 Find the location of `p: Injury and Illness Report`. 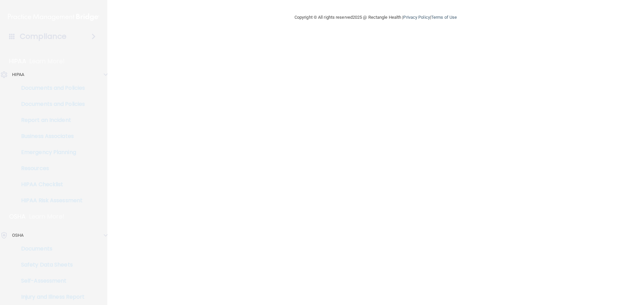

p: Injury and Illness Report is located at coordinates (50, 297).